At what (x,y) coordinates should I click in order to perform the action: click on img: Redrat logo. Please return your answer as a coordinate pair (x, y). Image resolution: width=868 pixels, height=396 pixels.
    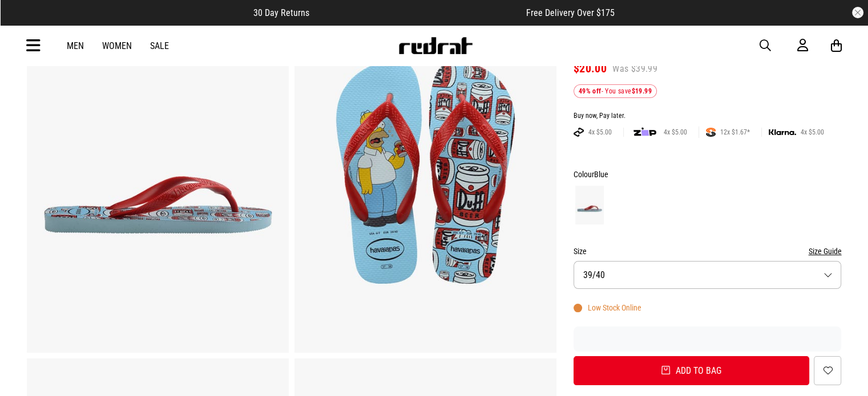
    Looking at the image, I should click on (435, 46).